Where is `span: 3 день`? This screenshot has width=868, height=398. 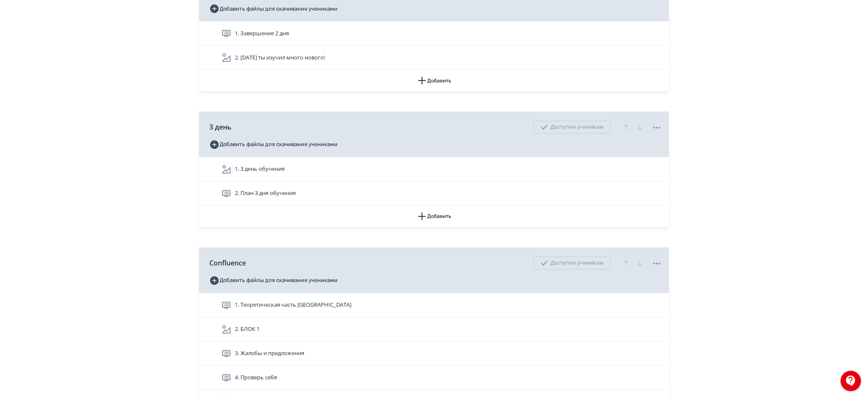
span: 3 день is located at coordinates (221, 128).